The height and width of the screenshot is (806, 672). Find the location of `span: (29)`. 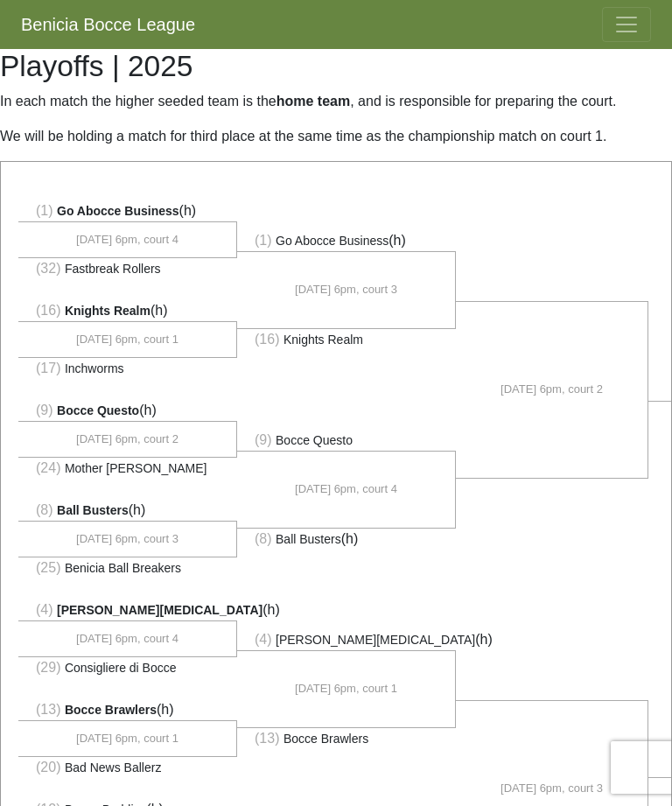

span: (29) is located at coordinates (48, 666).